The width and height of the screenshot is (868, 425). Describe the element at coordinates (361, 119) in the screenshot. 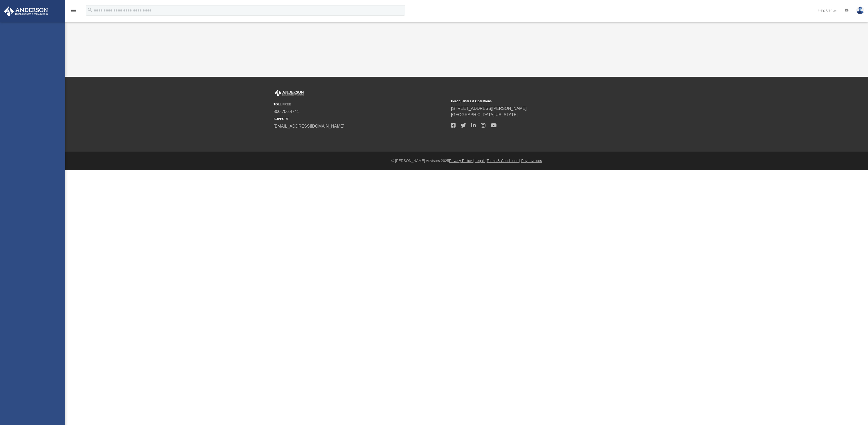

I see `small: SUPPORT` at that location.